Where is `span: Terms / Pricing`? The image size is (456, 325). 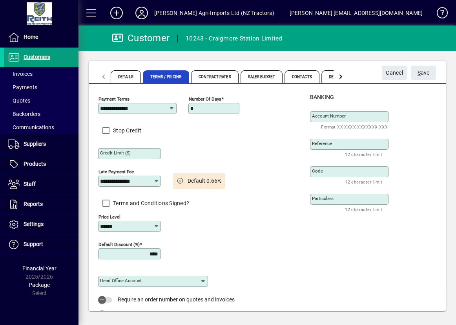
span: Terms / Pricing is located at coordinates (166, 77).